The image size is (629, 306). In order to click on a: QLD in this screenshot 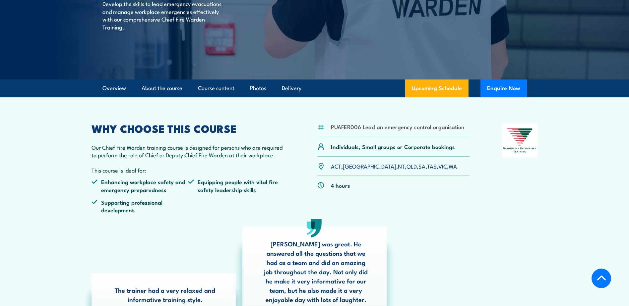, I will do `click(411, 166)`.